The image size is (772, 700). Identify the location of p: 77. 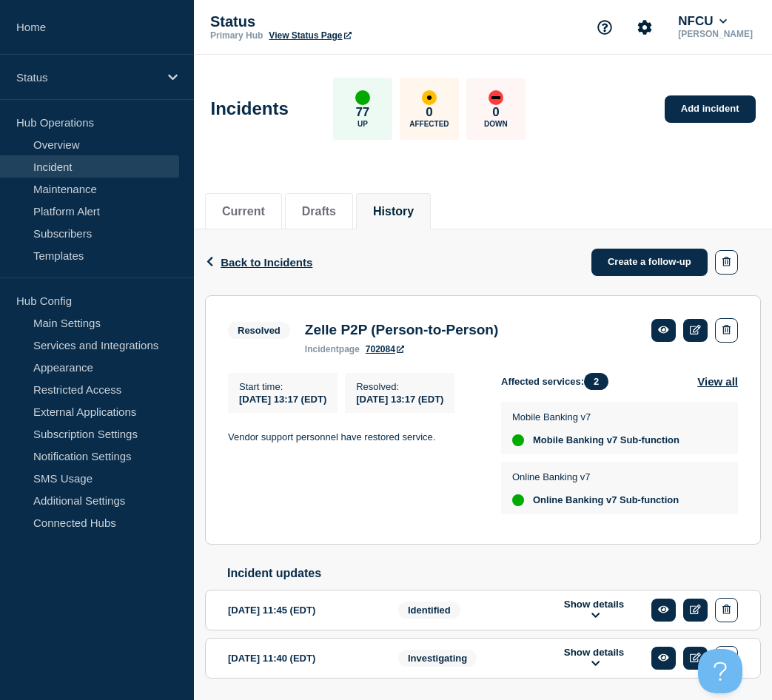
(362, 113).